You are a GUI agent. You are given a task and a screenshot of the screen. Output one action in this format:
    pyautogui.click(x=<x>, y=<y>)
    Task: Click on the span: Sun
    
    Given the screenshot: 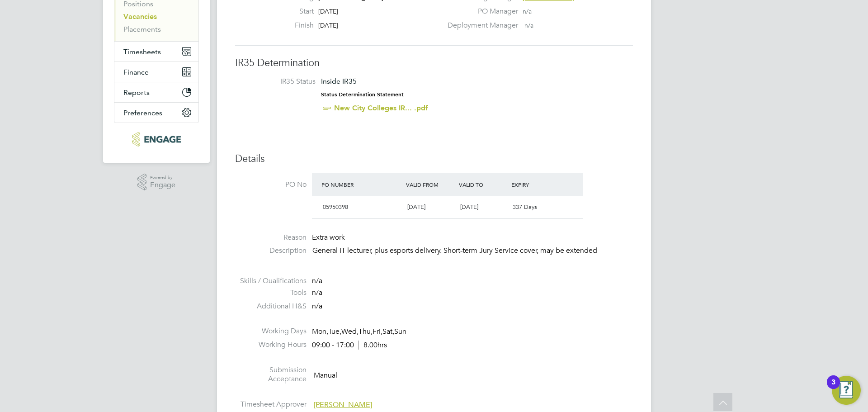 What is the action you would take?
    pyautogui.click(x=400, y=331)
    